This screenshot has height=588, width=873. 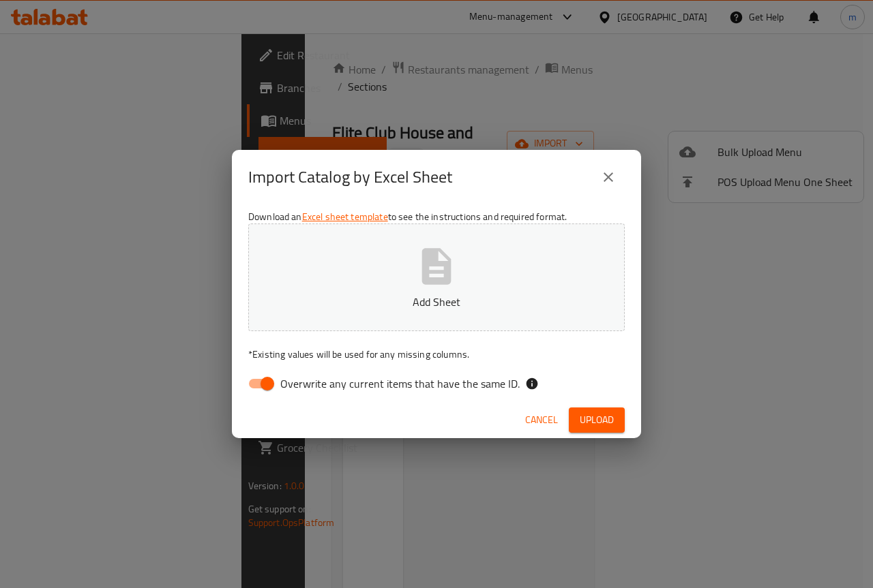 What do you see at coordinates (350, 177) in the screenshot?
I see `h2: Import Catalog by Excel Sheet` at bounding box center [350, 177].